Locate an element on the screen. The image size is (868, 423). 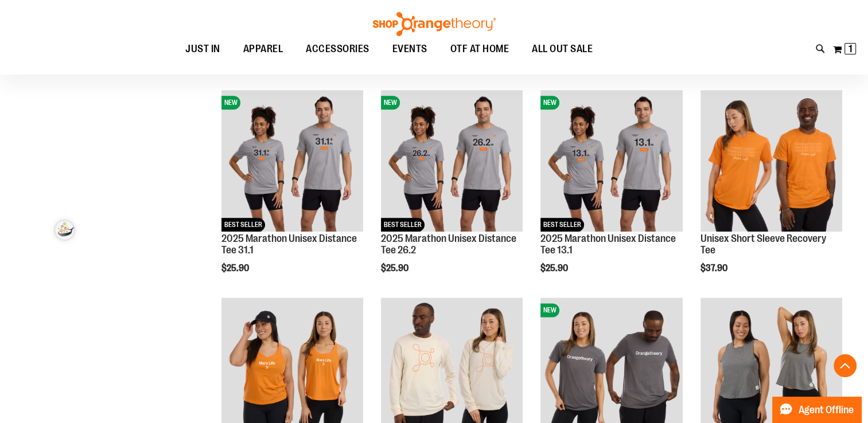
span: Agent Offline is located at coordinates (826, 410).